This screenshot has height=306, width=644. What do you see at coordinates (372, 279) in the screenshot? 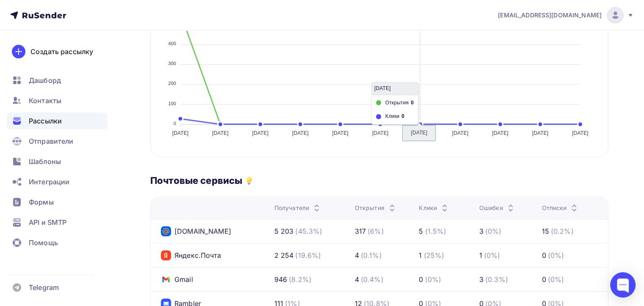
I see `div: (0.4%)` at bounding box center [372, 279].